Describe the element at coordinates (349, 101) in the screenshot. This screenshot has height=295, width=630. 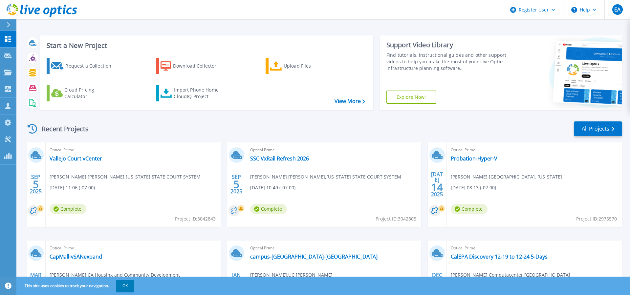
I see `a: View More` at that location.